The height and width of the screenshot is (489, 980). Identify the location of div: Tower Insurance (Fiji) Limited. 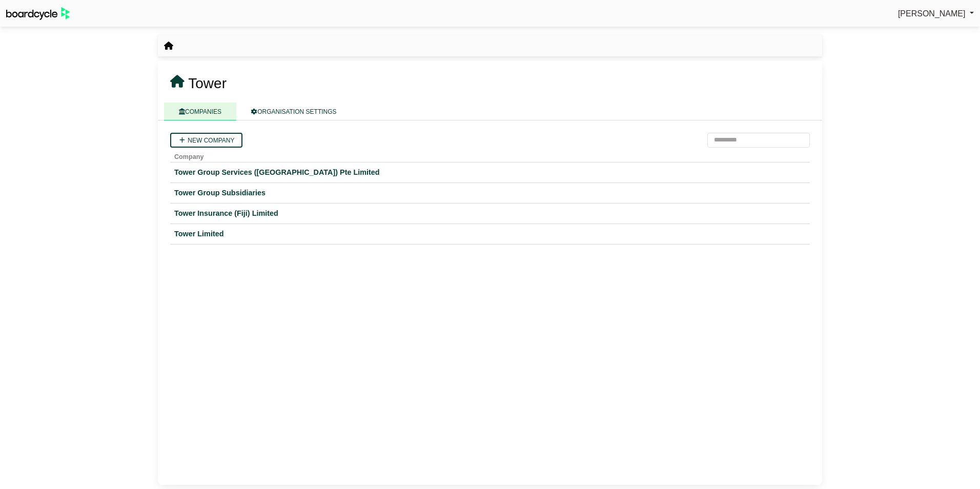
(490, 213).